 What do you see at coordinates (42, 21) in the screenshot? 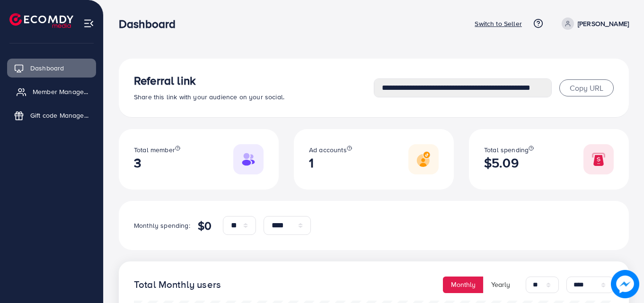
I see `img: logo` at bounding box center [42, 21].